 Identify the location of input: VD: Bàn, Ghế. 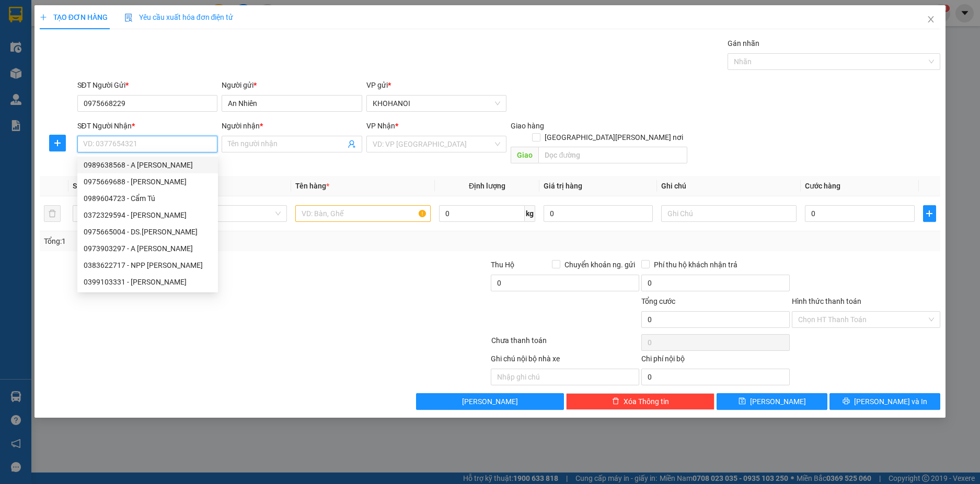
(363, 214).